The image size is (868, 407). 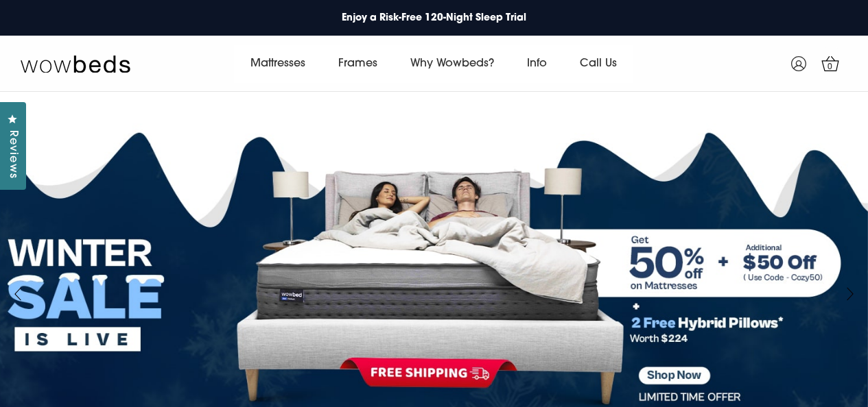 What do you see at coordinates (831, 64) in the screenshot?
I see `a: 0` at bounding box center [831, 64].